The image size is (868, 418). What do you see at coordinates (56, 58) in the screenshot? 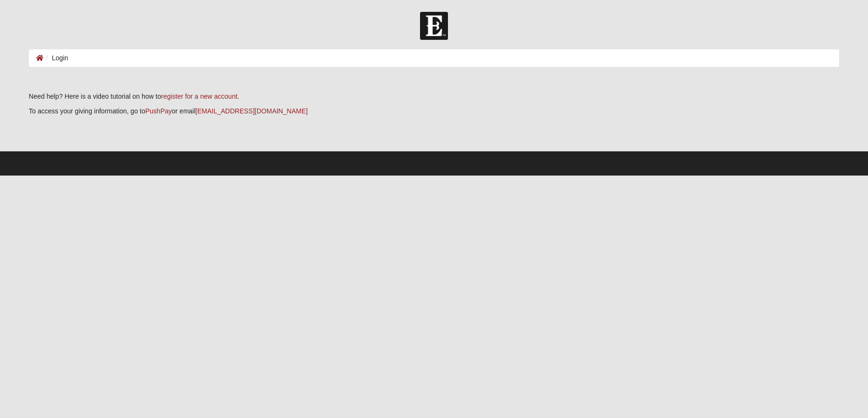
I see `li: Login` at bounding box center [56, 58].